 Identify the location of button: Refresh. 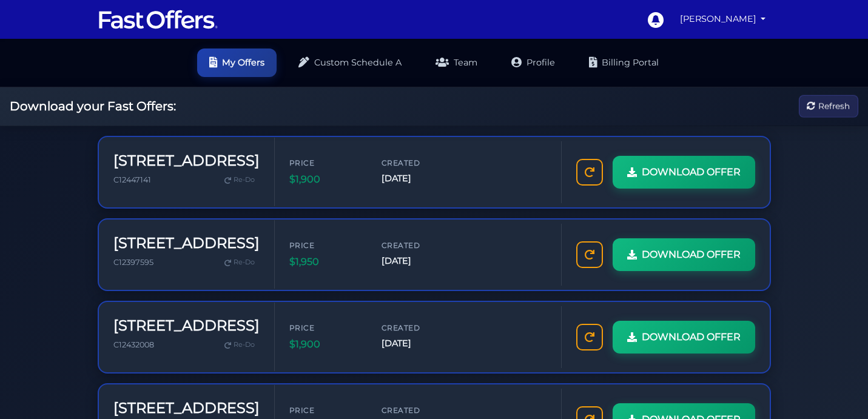
(828, 106).